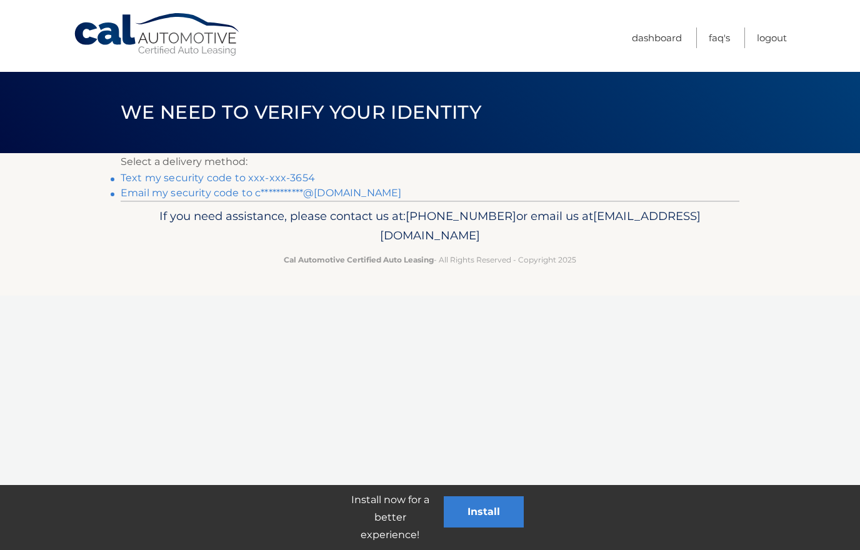 Image resolution: width=860 pixels, height=550 pixels. What do you see at coordinates (430, 162) in the screenshot?
I see `p: Select a delivery method:` at bounding box center [430, 162].